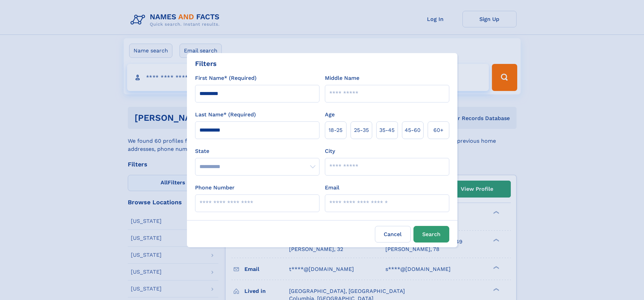 The image size is (644, 300). Describe the element at coordinates (215, 188) in the screenshot. I see `label: Phone Number` at that location.